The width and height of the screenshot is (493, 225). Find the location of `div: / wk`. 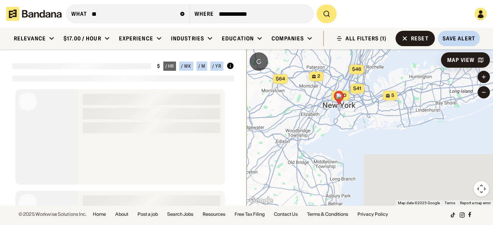

div: / wk is located at coordinates (186, 66).